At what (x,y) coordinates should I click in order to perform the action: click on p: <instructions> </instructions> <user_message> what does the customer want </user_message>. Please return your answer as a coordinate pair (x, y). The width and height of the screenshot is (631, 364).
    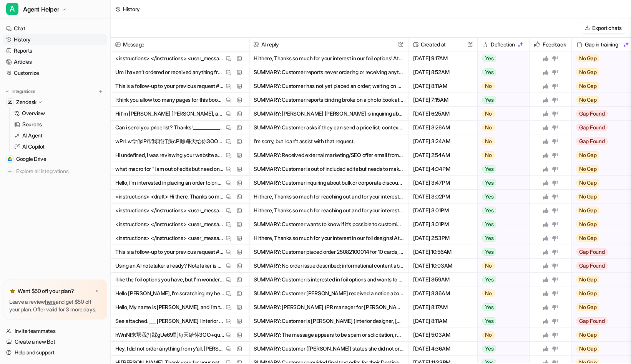
    Looking at the image, I should click on (169, 224).